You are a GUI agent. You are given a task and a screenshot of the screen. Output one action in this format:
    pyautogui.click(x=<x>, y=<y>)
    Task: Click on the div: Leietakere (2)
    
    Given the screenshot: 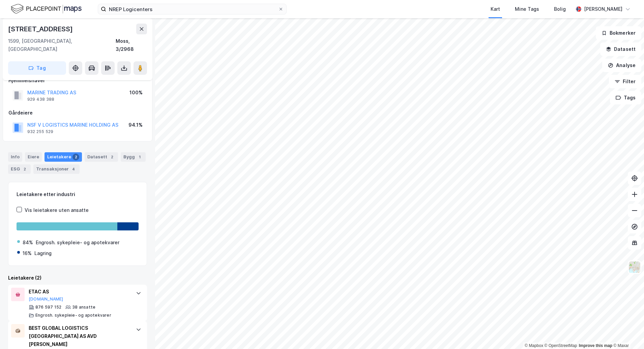 What is the action you would take?
    pyautogui.click(x=78, y=278)
    